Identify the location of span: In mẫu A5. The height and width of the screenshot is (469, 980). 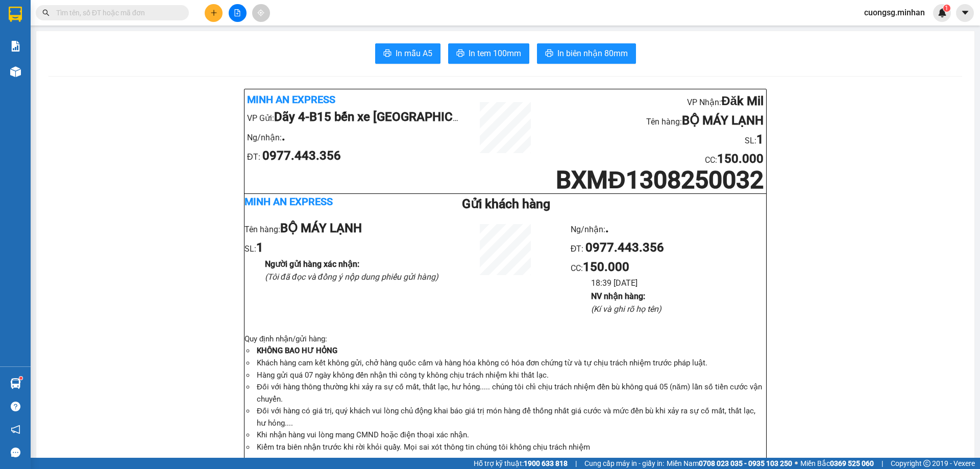
(414, 53).